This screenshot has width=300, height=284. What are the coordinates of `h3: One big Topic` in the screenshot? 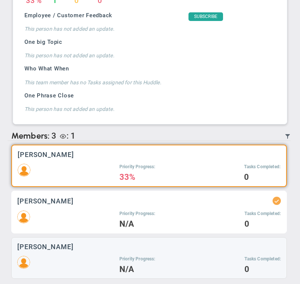 It's located at (148, 42).